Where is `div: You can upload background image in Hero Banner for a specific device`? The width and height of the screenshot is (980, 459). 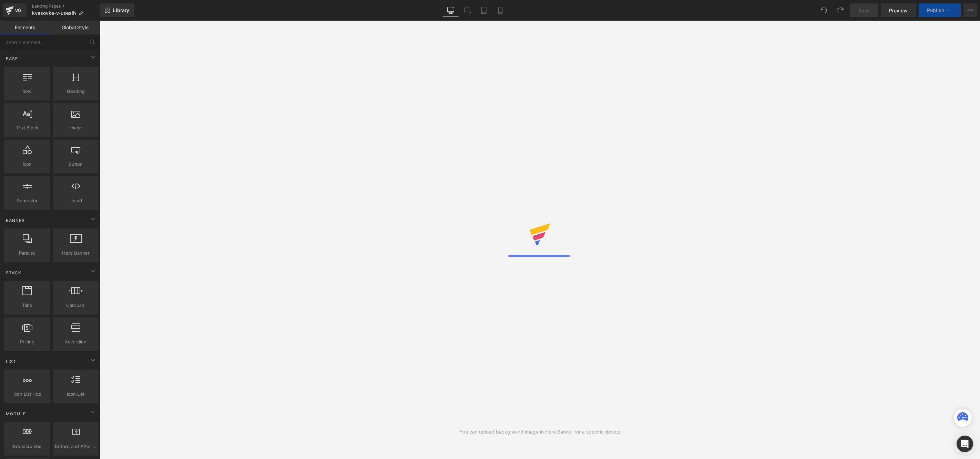
div: You can upload background image in Hero Banner for a specific device is located at coordinates (539, 432).